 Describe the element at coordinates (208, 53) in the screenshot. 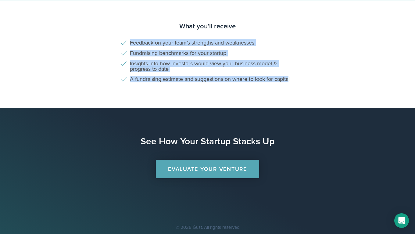

I see `li: Fundraising benchmarks for your startup` at that location.